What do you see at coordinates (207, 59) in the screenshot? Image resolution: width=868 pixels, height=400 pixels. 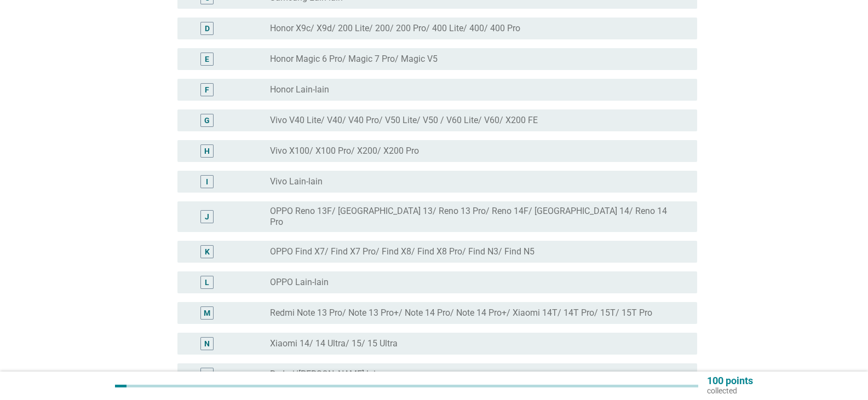 I see `div: E` at bounding box center [207, 59].